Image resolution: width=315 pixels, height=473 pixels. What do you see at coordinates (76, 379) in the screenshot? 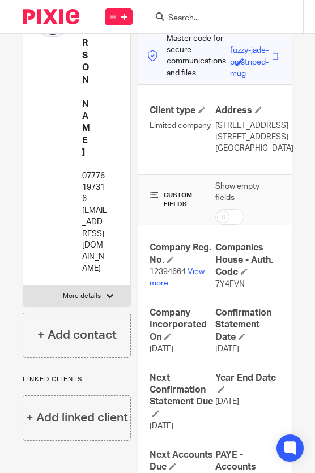
I see `p: Linked clients` at bounding box center [76, 379].